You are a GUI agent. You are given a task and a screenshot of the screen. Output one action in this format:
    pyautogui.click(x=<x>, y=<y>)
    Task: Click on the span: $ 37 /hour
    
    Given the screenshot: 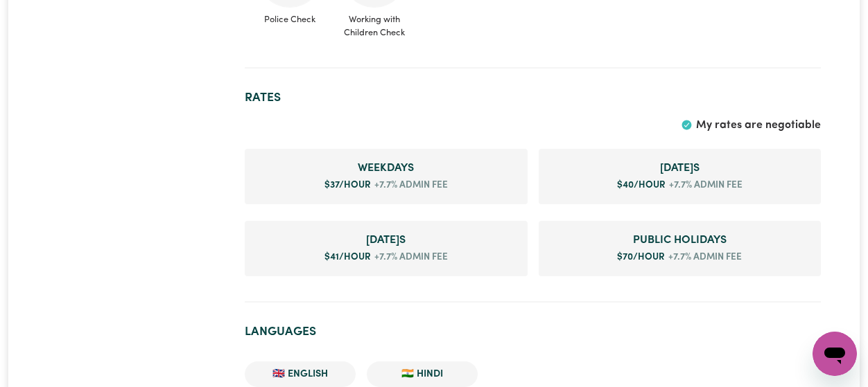 What is the action you would take?
    pyautogui.click(x=347, y=185)
    